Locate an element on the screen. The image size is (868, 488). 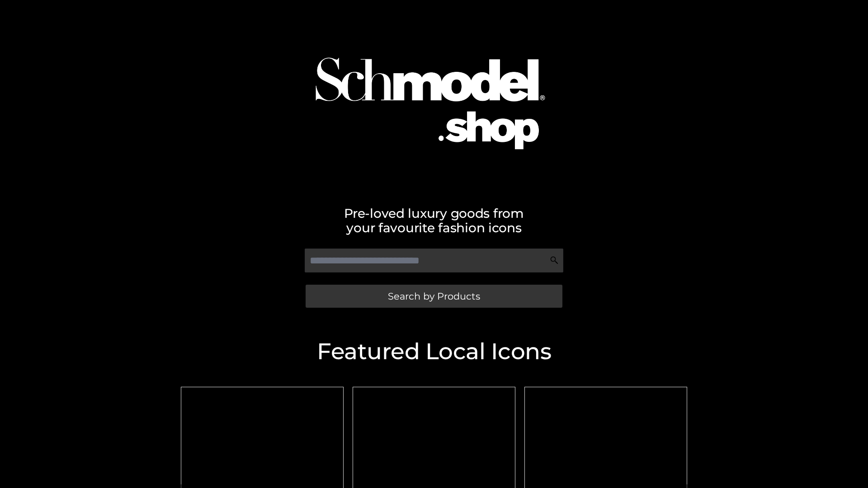
span: Search by Products is located at coordinates (434, 296).